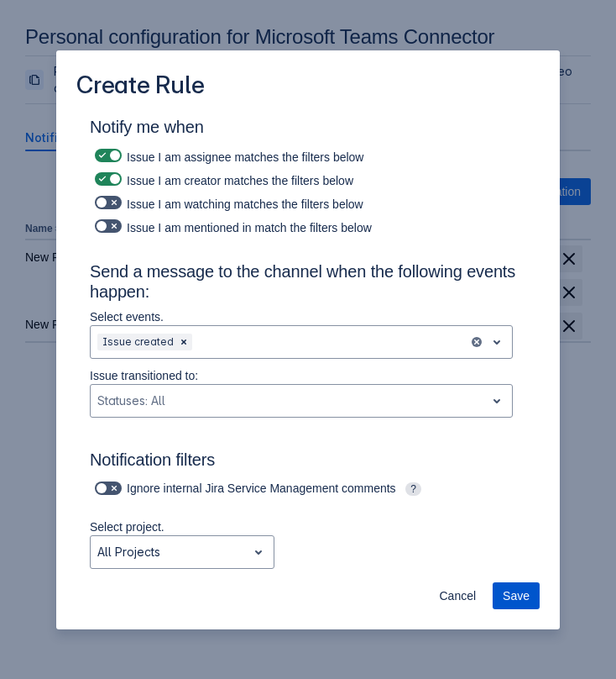 The width and height of the screenshot is (616, 679). I want to click on div: Ignore internal Jira Service Management comments, so click(291, 487).